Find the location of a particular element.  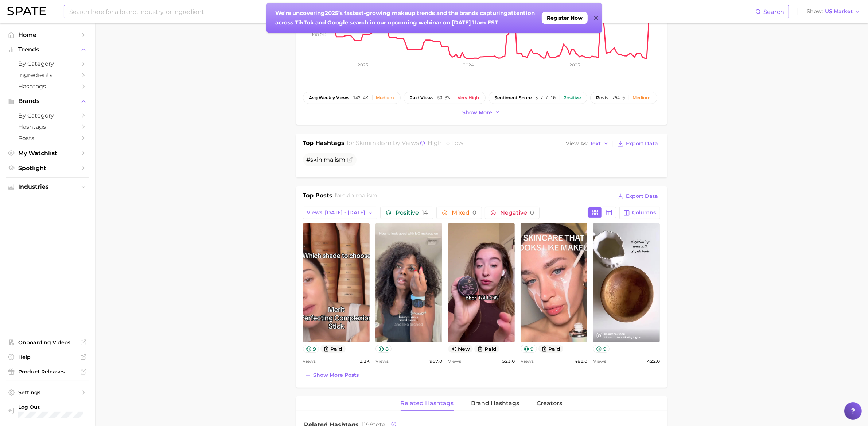

abbr: average is located at coordinates (314, 97).